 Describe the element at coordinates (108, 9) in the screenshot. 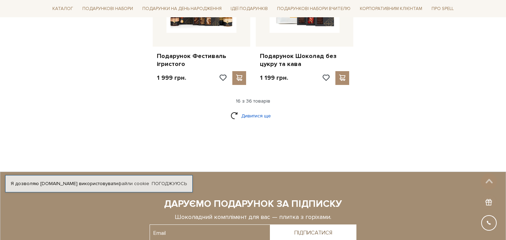

I see `a: Подарункові набори` at that location.